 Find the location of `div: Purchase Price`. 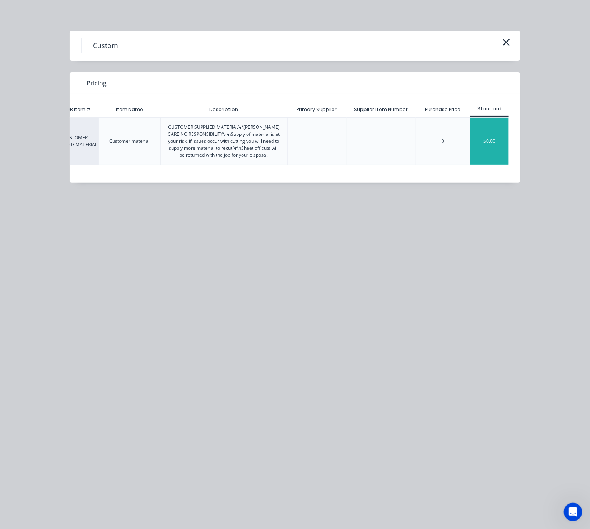

div: Purchase Price is located at coordinates (443, 110).